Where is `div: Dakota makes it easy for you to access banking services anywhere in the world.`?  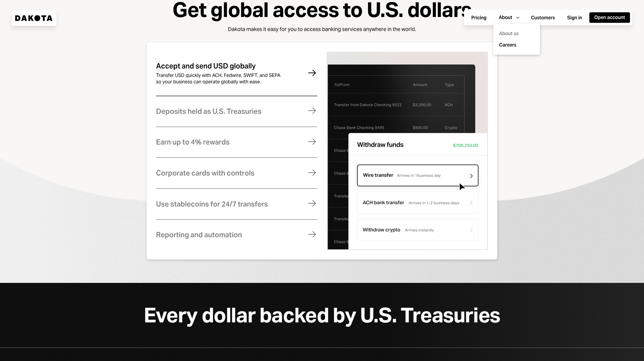
div: Dakota makes it easy for you to access banking services anywhere in the world. is located at coordinates (322, 29).